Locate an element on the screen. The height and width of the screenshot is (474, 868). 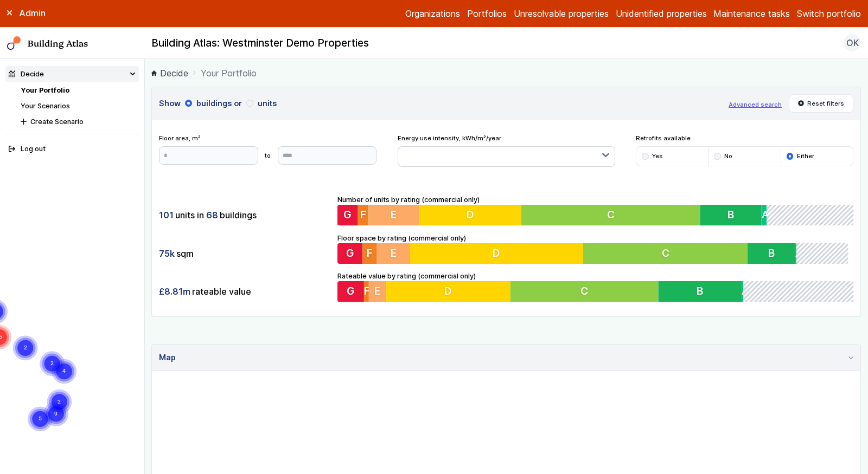
a: Your Scenarios is located at coordinates (45, 106).